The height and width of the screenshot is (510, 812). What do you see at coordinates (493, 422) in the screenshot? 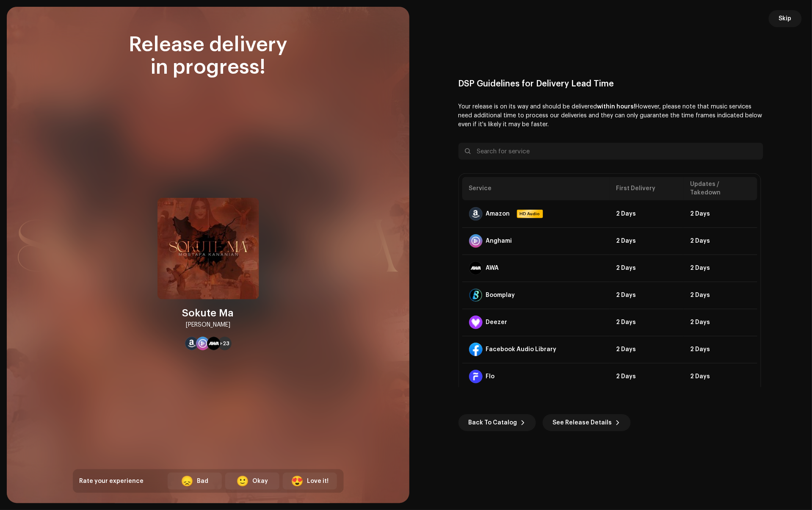
I see `span: Back To Catalog` at bounding box center [493, 422].